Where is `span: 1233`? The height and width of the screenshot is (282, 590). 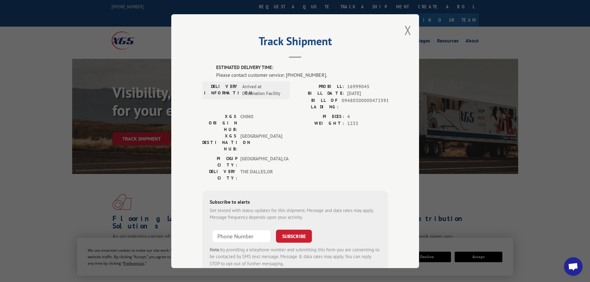 span: 1233 is located at coordinates (368, 124).